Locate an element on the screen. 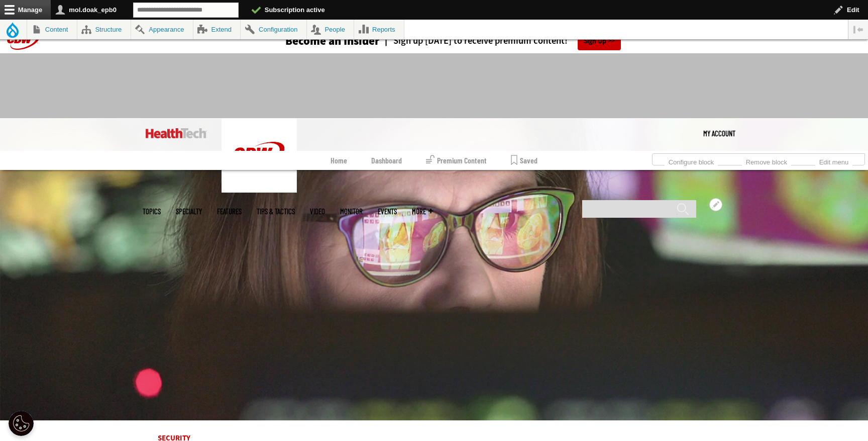  span: Specialty is located at coordinates (189, 211).